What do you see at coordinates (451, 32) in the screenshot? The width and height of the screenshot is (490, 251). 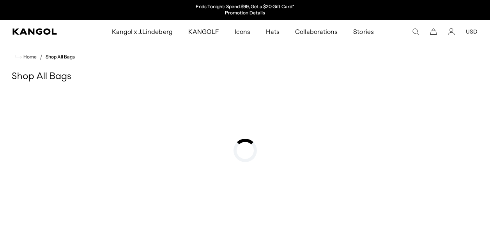 I see `a: Account` at bounding box center [451, 32].